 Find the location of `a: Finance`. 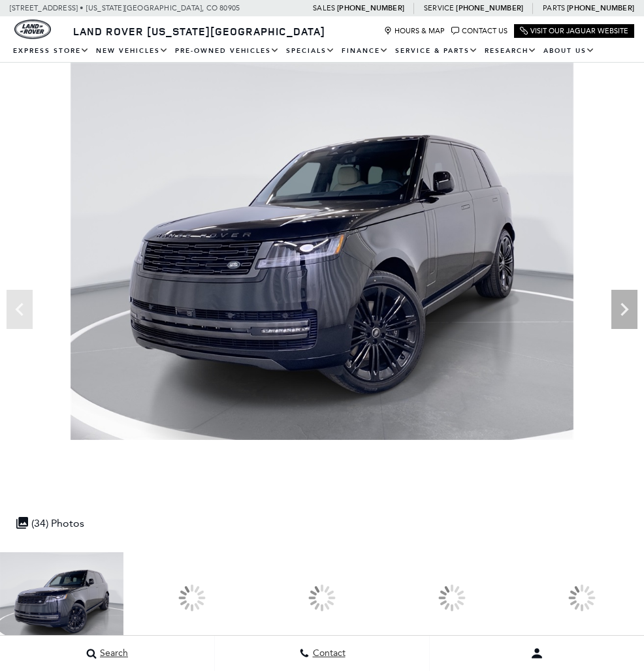

a: Finance is located at coordinates (365, 51).